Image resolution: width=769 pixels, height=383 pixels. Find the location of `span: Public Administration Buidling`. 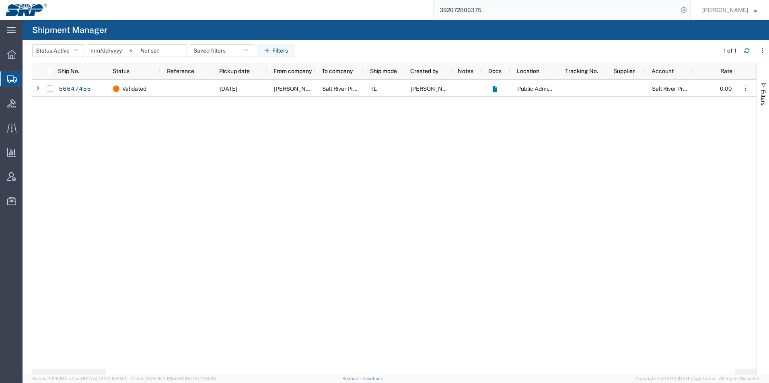

span: Public Administration Buidling is located at coordinates (555, 89).